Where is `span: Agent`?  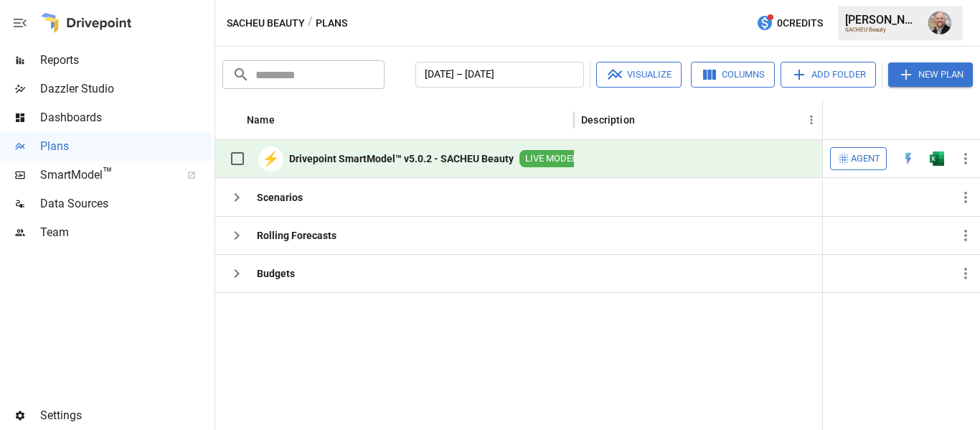 span: Agent is located at coordinates (865, 158).